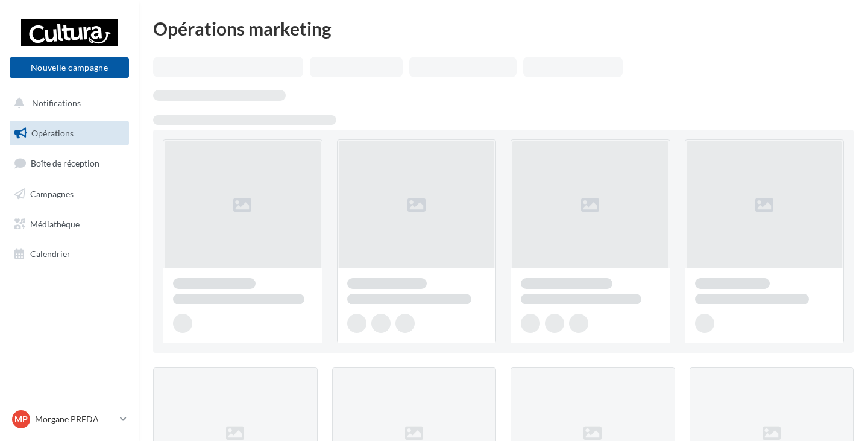 Image resolution: width=868 pixels, height=441 pixels. I want to click on button: Nouvelle campagne, so click(69, 68).